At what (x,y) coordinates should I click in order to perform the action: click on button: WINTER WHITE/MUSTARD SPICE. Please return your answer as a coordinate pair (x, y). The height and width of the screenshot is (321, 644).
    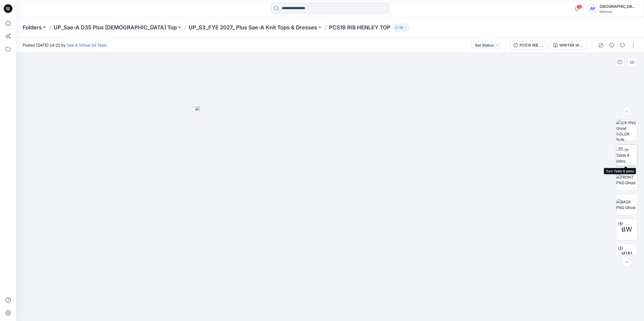
    Looking at the image, I should click on (569, 45).